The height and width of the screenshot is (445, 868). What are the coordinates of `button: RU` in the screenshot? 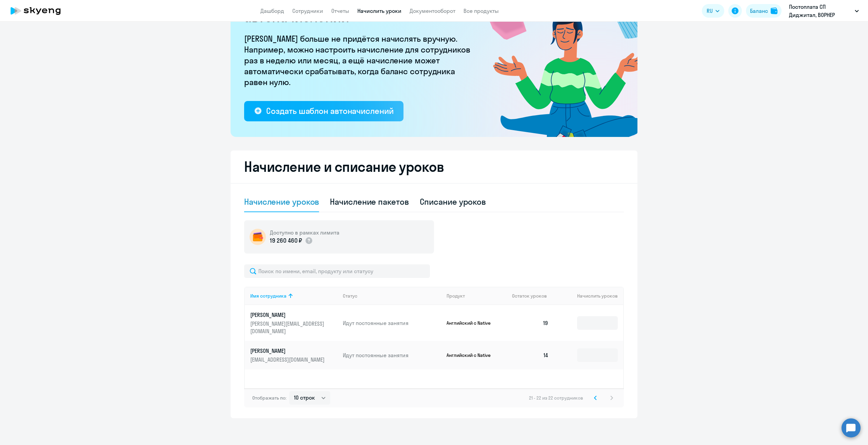 It's located at (712, 11).